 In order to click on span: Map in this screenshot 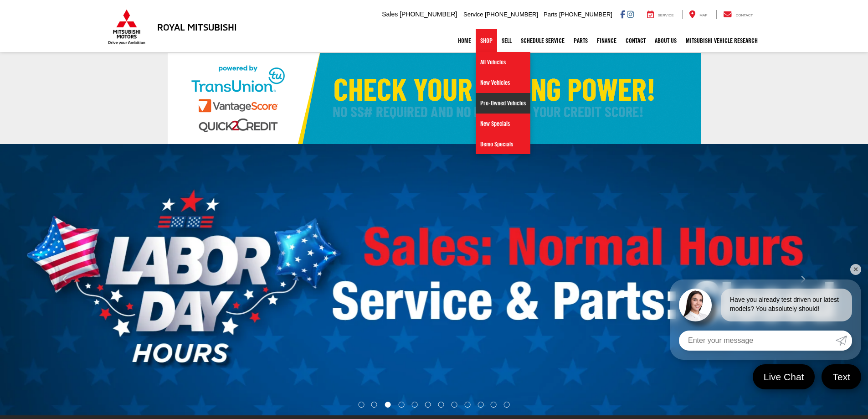, I will do `click(703, 15)`.